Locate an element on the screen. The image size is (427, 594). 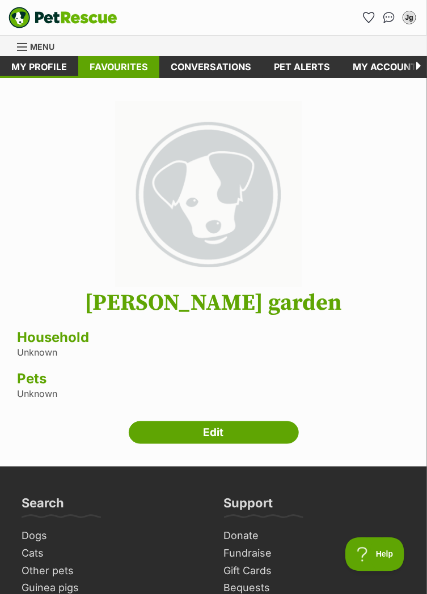
img: chat-41dd97257d64d25036548639549fe6c8038ab92f7586957e7f3b1b290dea8141.svg is located at coordinates (389, 18).